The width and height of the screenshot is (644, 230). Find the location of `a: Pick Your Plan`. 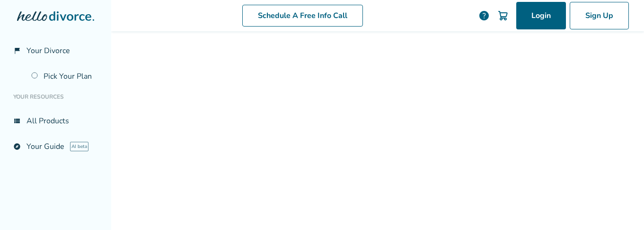

a: Pick Your Plan is located at coordinates (64, 76).